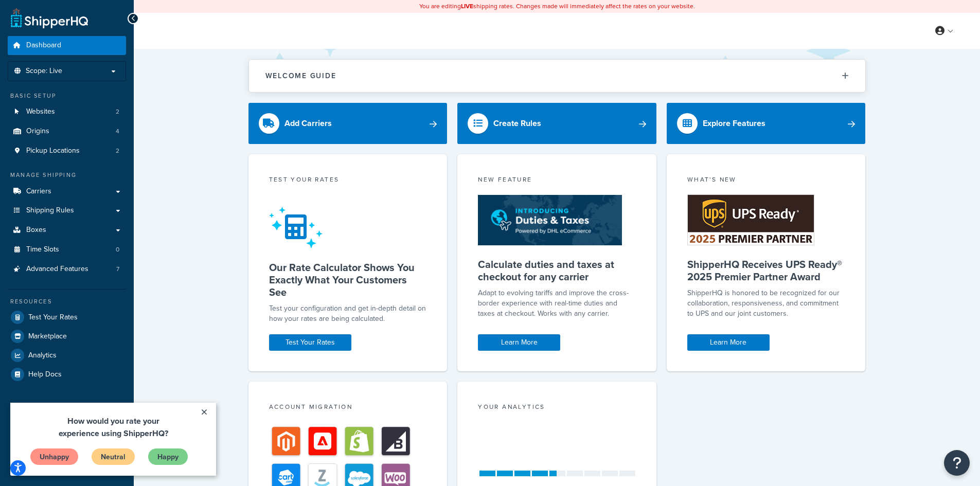 This screenshot has height=486, width=980. Describe the element at coordinates (67, 151) in the screenshot. I see `a: Pickup Locations2` at that location.